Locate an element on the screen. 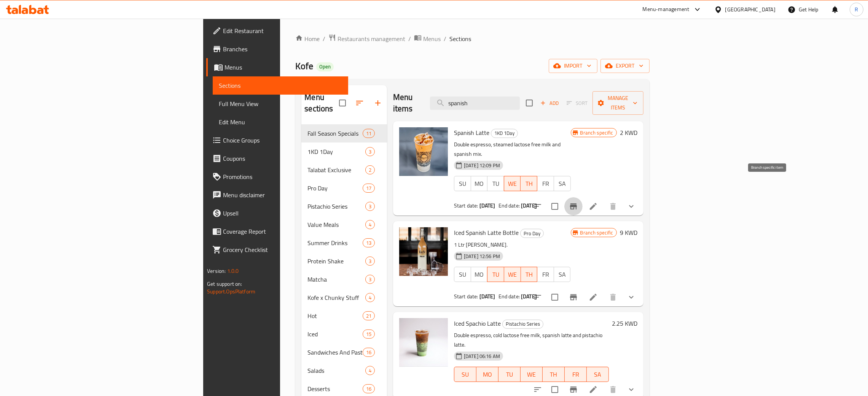 The width and height of the screenshot is (868, 396). div: Protein Shake is located at coordinates (336, 261).